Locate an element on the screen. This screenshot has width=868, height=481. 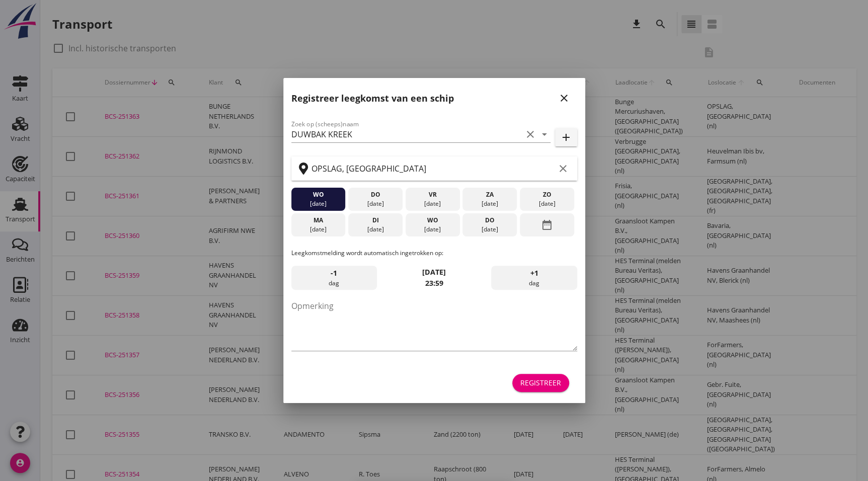
i: date_range is located at coordinates (547, 225).